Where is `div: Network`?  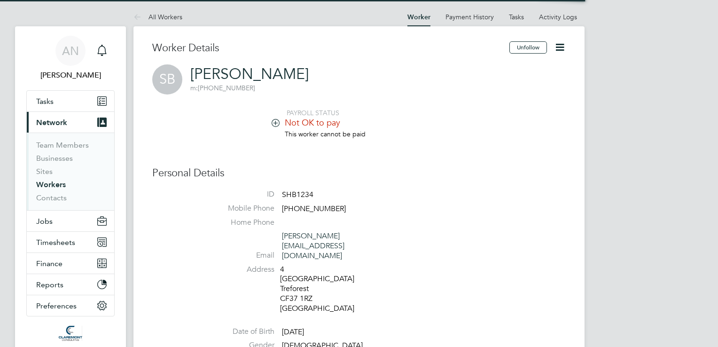 div: Network is located at coordinates (70, 171).